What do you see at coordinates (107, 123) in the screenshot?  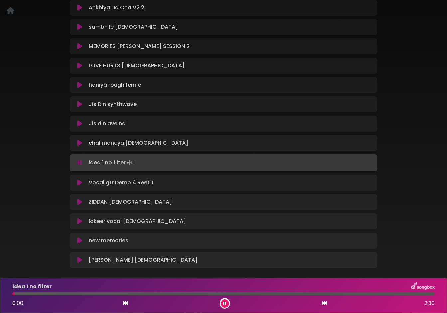 I see `p: Jis din ave na` at bounding box center [107, 123].